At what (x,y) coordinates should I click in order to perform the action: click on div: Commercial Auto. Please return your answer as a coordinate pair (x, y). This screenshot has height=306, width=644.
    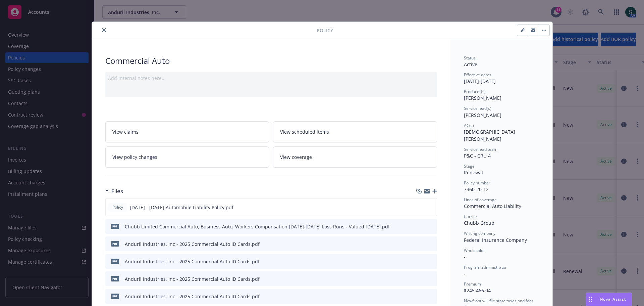
    Looking at the image, I should click on (271, 61).